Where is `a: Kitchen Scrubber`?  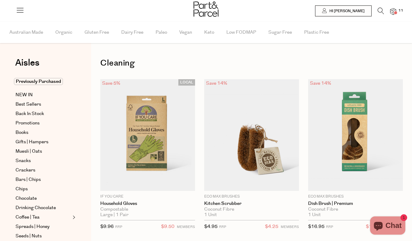 a: Kitchen Scrubber is located at coordinates (251, 204).